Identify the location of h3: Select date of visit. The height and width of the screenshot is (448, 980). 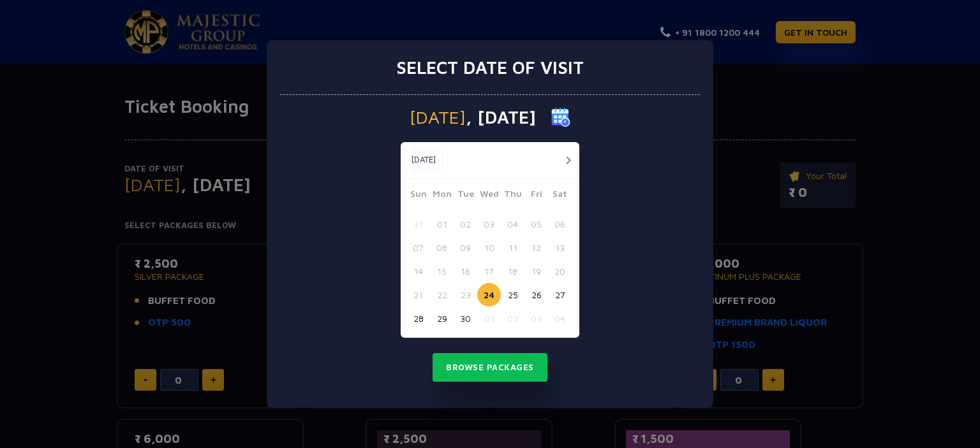
(490, 67).